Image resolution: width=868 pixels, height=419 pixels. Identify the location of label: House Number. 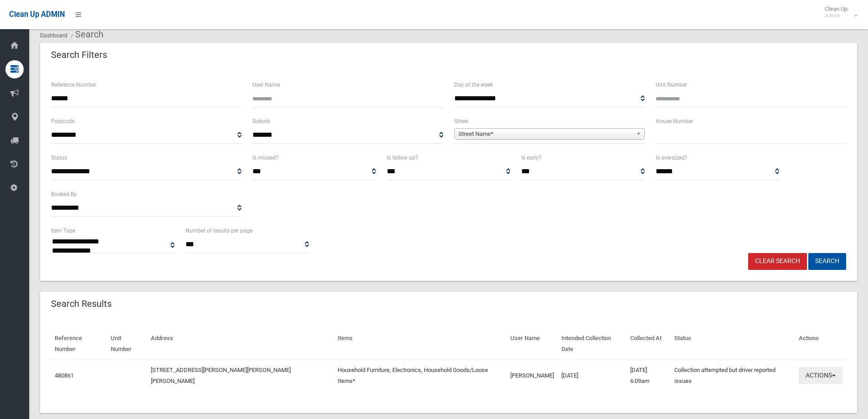
(675, 122).